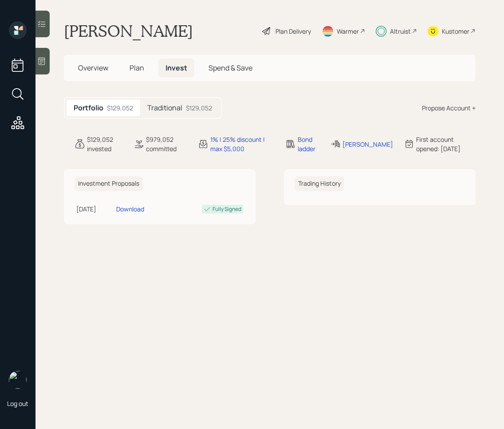 The width and height of the screenshot is (504, 429). What do you see at coordinates (89, 108) in the screenshot?
I see `h5: Portfolio` at bounding box center [89, 108].